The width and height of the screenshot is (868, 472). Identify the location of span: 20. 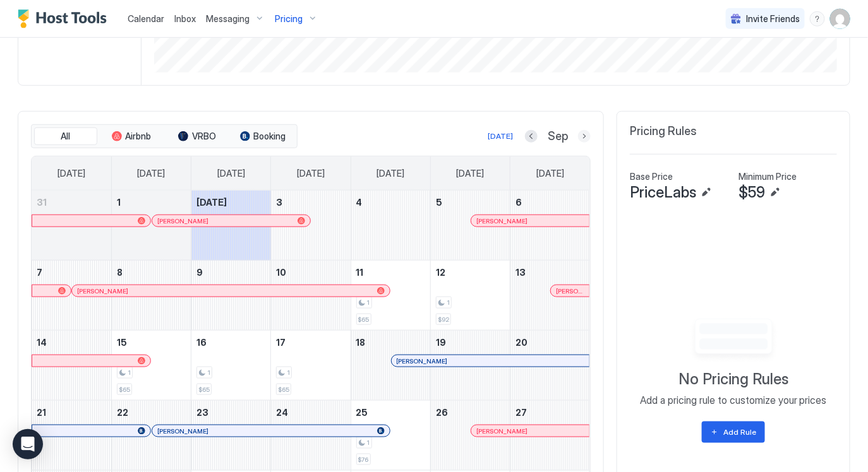
(521, 342).